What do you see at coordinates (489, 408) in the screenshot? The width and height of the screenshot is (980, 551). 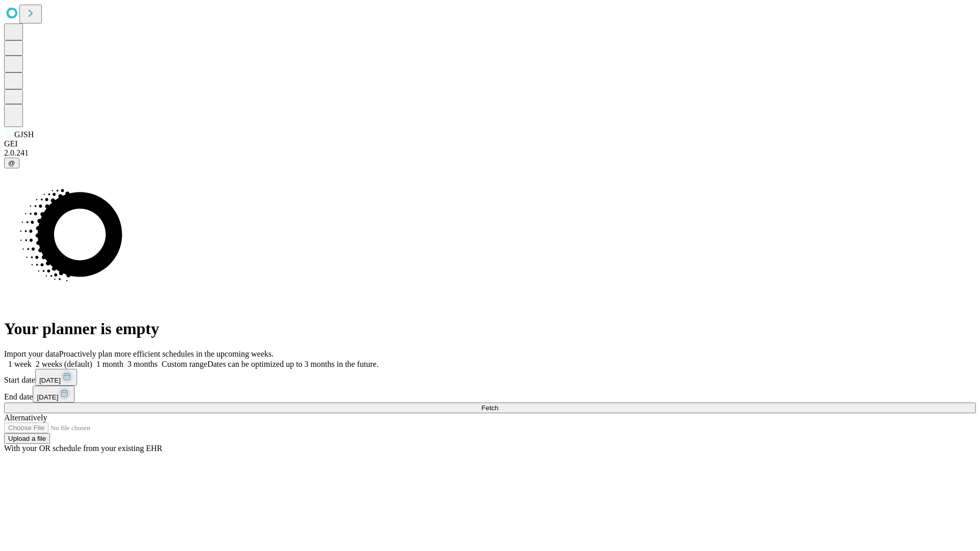 I see `span: Fetch` at bounding box center [489, 408].